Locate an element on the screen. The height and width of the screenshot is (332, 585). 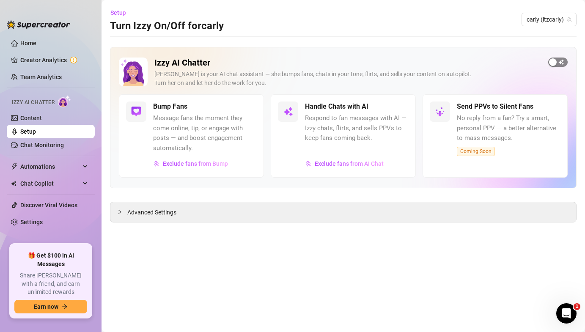
span: Izzy AI Chatter is located at coordinates (33, 102).